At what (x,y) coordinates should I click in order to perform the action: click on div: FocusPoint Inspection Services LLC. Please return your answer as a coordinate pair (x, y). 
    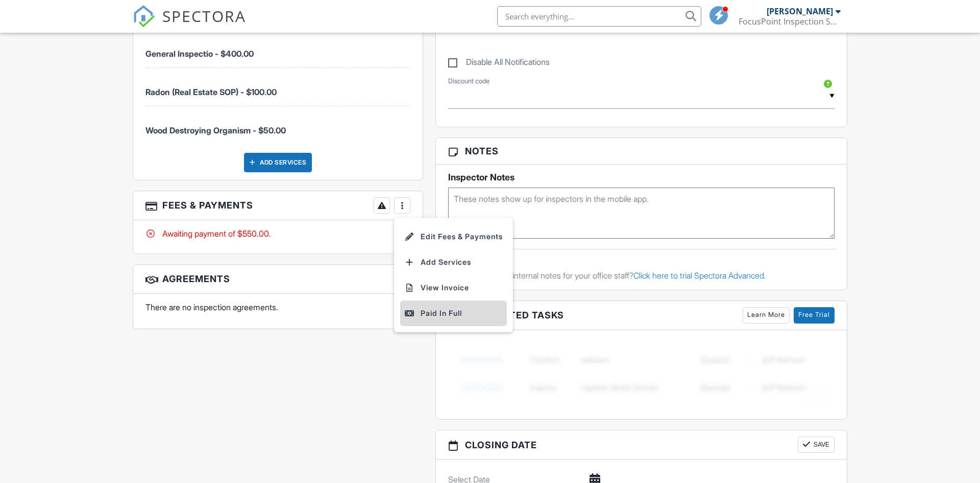
    Looking at the image, I should click on (789, 22).